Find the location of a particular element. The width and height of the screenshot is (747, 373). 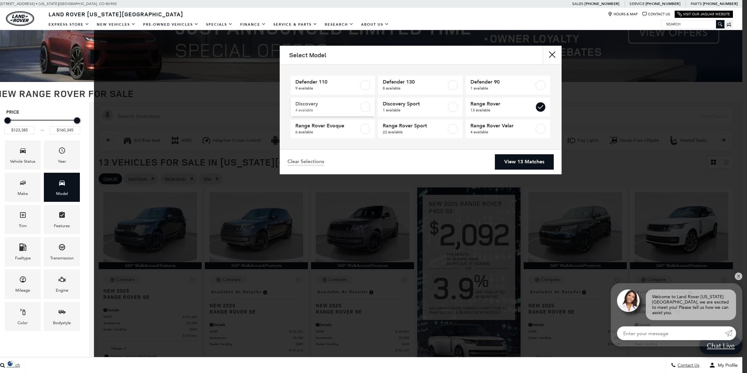

input: Minimum is located at coordinates (19, 130).